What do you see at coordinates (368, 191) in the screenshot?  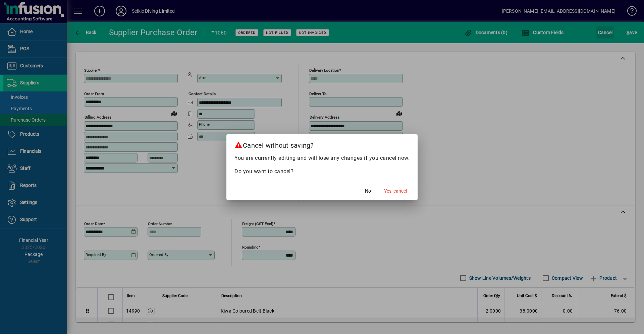 I see `button: No` at bounding box center [368, 191].